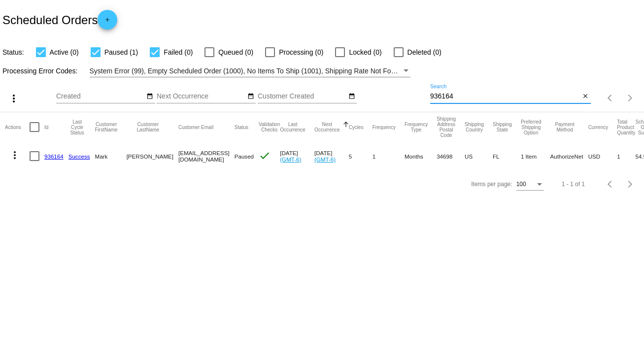  I want to click on button: Change sorting for ShippingState, so click(502, 127).